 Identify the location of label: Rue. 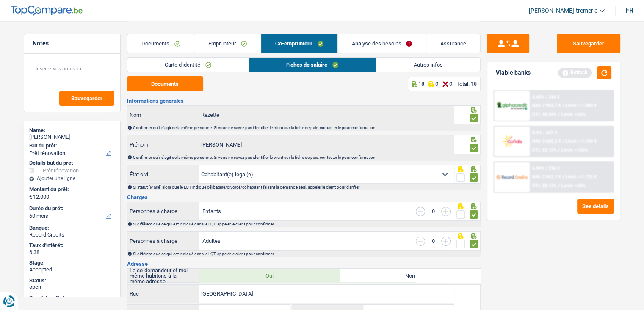
(163, 293).